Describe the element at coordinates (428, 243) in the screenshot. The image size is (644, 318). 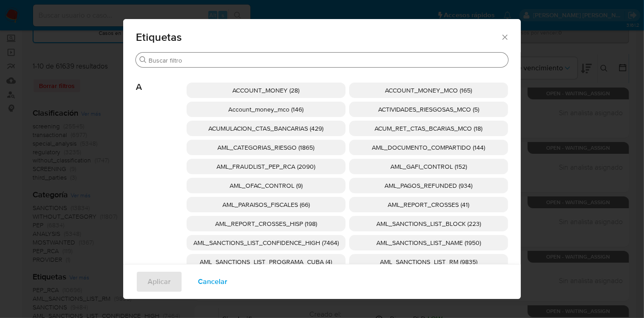
I see `div: AML_SANCTIONS_LIST_NAME (1950)` at that location.